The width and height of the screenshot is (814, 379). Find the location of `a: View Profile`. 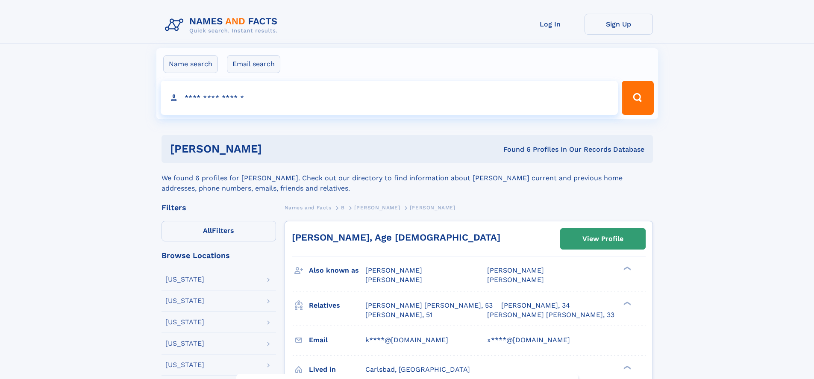

a: View Profile is located at coordinates (603, 239).